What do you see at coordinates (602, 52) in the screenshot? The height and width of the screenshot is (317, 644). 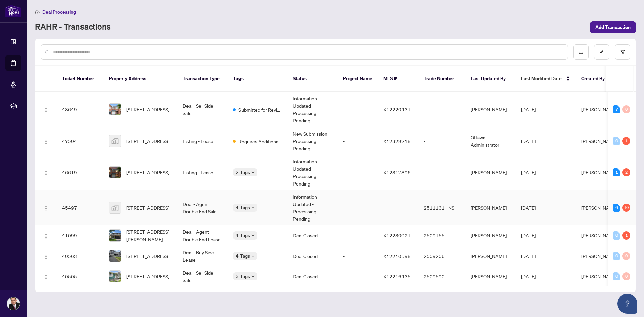 I see `span: edit` at bounding box center [602, 52].